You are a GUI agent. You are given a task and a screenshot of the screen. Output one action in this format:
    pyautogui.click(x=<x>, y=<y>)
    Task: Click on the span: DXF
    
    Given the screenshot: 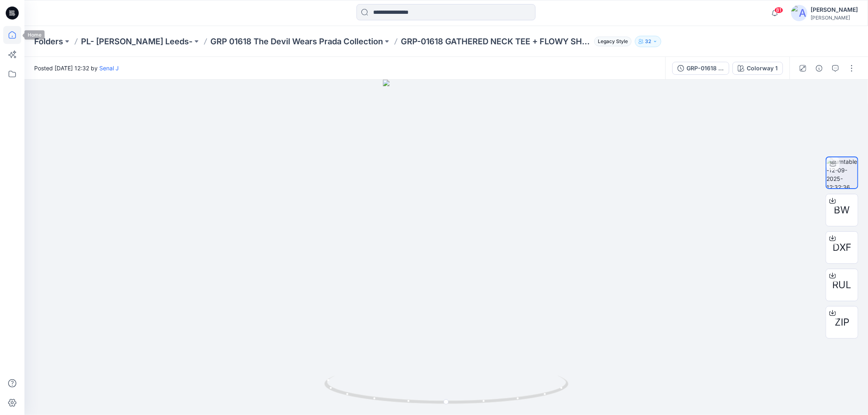 What is the action you would take?
    pyautogui.click(x=842, y=247)
    